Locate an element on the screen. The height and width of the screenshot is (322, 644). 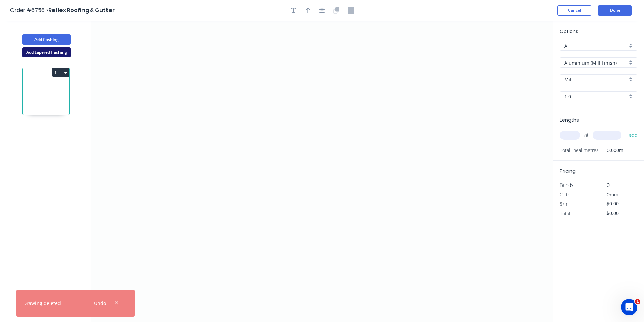
span: Reflex Roofing & Gutter is located at coordinates (81, 10).